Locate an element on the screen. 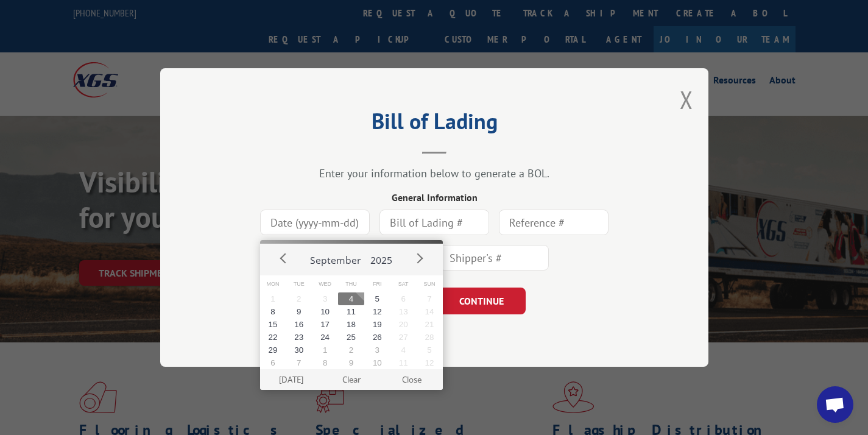 This screenshot has width=868, height=435. button: 21 is located at coordinates (429, 324).